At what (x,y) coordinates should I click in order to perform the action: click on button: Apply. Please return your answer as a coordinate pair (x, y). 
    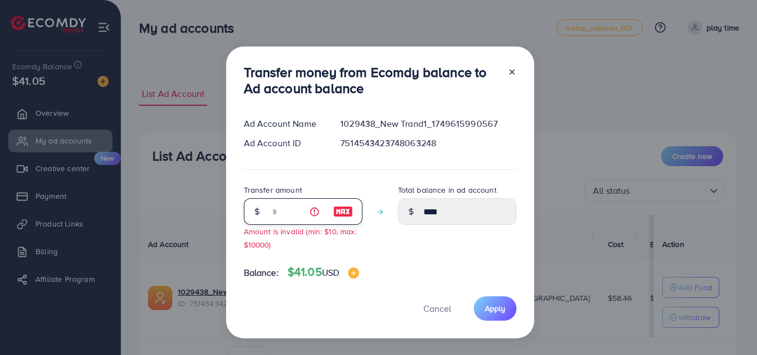
    Looking at the image, I should click on (495, 308).